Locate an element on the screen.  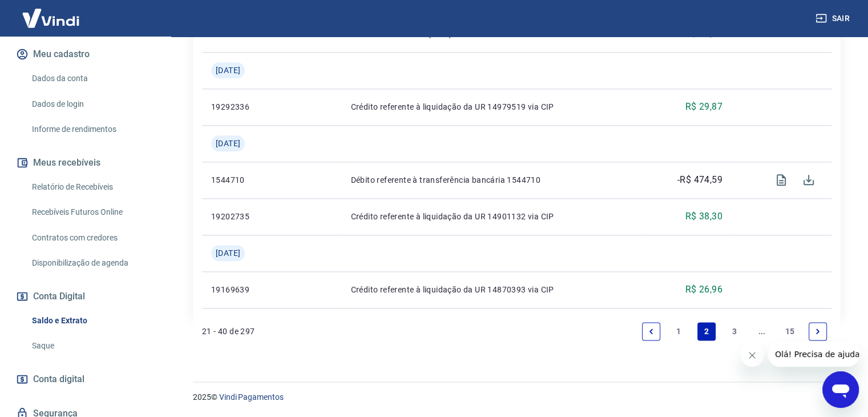
p: 19202735 is located at coordinates (241, 216).